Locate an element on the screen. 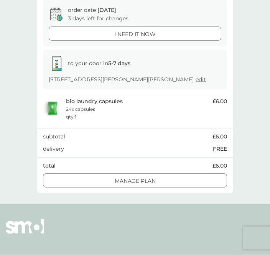 The width and height of the screenshot is (270, 255). a: edit is located at coordinates (201, 79).